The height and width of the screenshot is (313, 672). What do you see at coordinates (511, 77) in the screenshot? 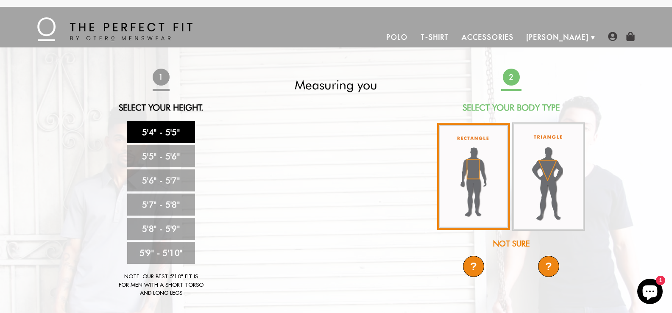
I see `span: 2` at bounding box center [511, 77].